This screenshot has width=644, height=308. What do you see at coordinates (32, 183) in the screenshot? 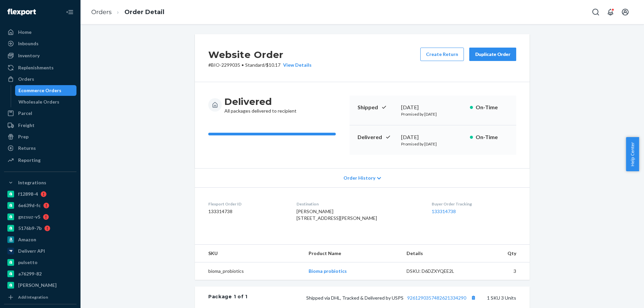
I see `div: Integrations` at bounding box center [32, 183].